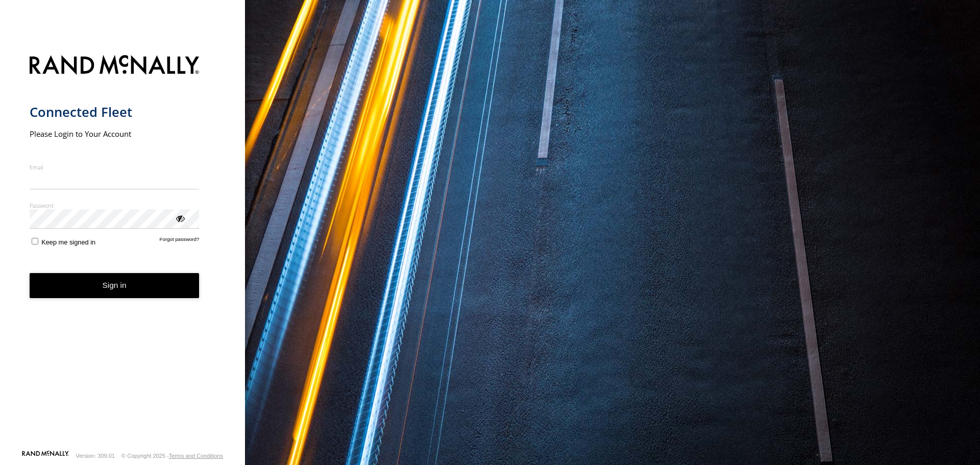 This screenshot has height=465, width=980. What do you see at coordinates (96, 456) in the screenshot?
I see `div: Version: 309.01` at bounding box center [96, 456].